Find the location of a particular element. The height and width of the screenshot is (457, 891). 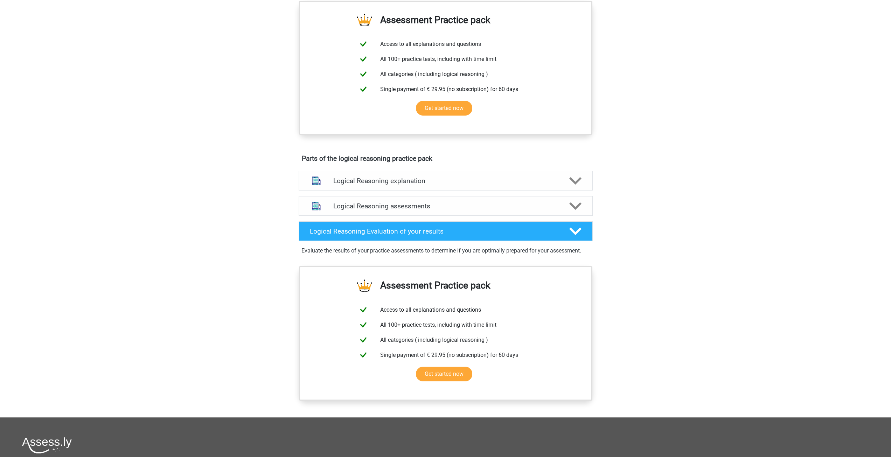

img: logical reasoning assessments is located at coordinates (316, 206).